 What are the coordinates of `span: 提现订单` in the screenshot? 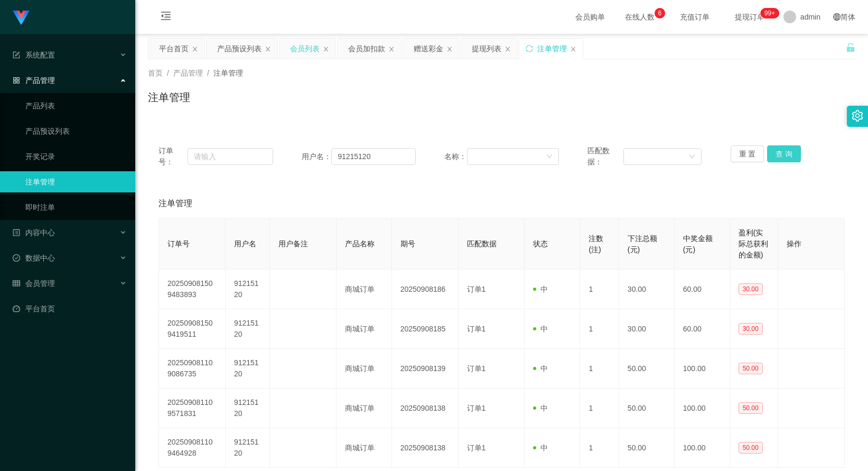 It's located at (750, 17).